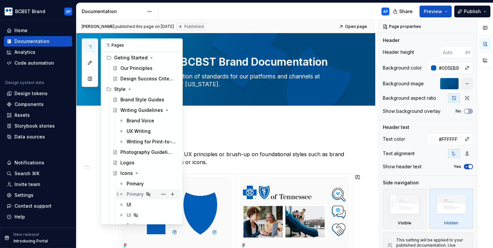 This screenshot has height=248, width=493. What do you see at coordinates (24, 195) in the screenshot?
I see `div: Settings` at bounding box center [24, 195].